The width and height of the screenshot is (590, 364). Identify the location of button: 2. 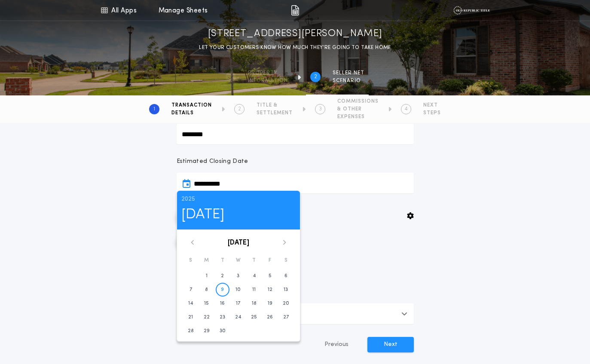
(223, 276).